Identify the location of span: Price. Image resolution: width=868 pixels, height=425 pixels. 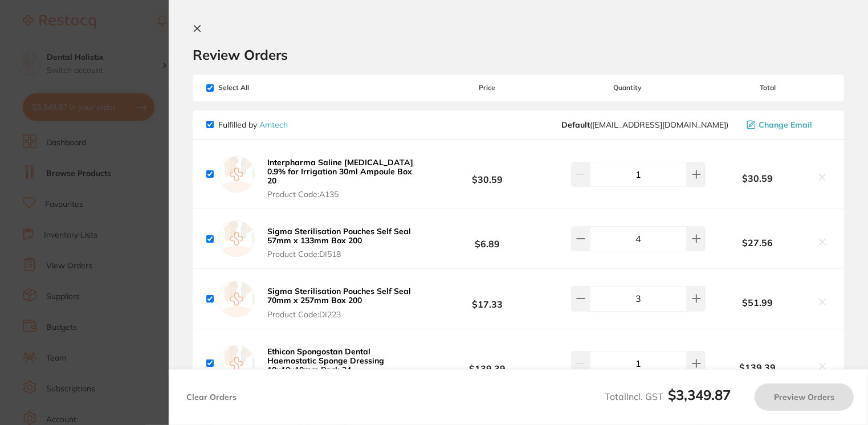
(487, 88).